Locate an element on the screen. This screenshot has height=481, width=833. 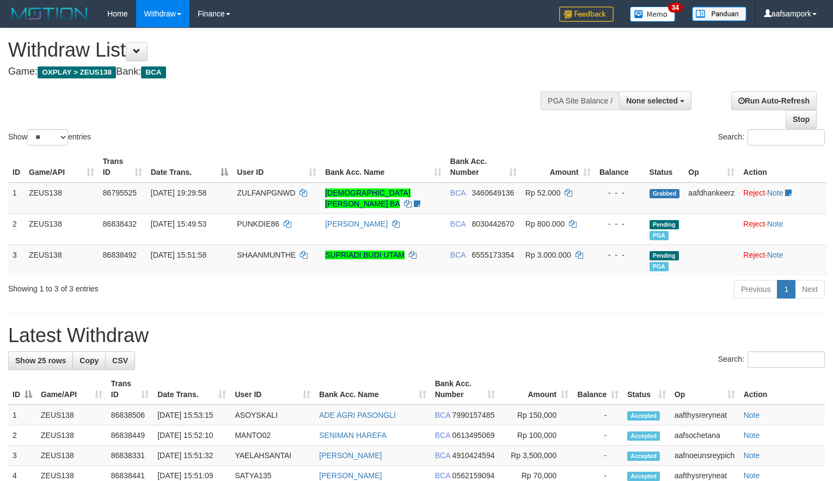
div: PGA Site Balance / is located at coordinates (580, 101).